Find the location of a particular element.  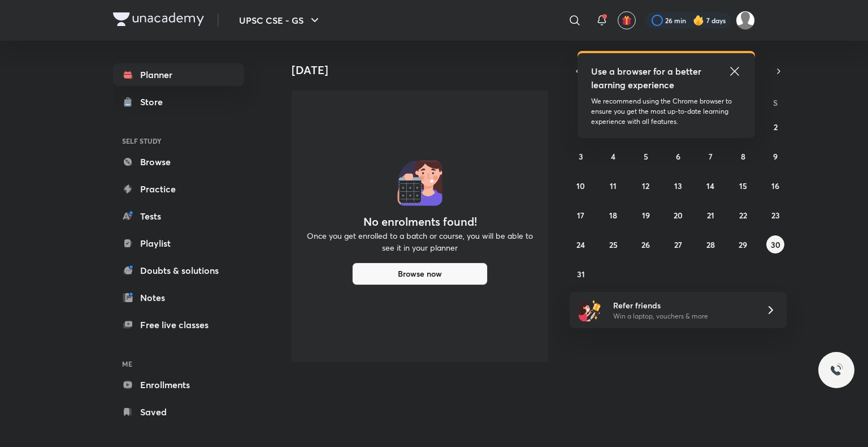

div: Store is located at coordinates (155, 102).